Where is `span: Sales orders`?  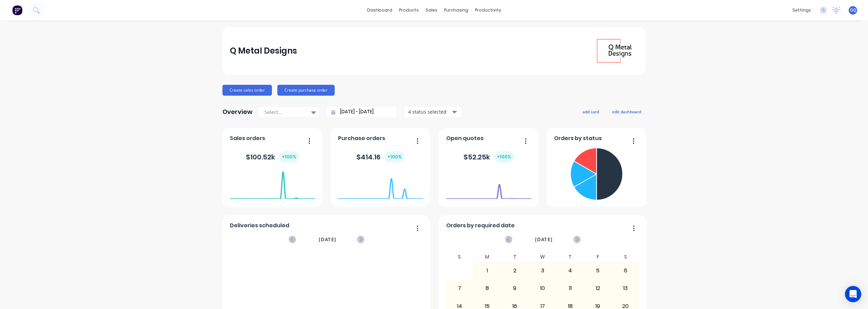
span: Sales orders is located at coordinates (248, 139).